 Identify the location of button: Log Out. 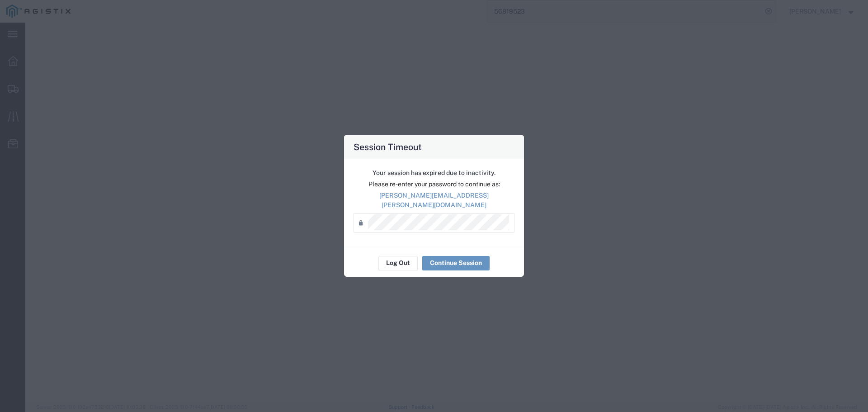
(398, 263).